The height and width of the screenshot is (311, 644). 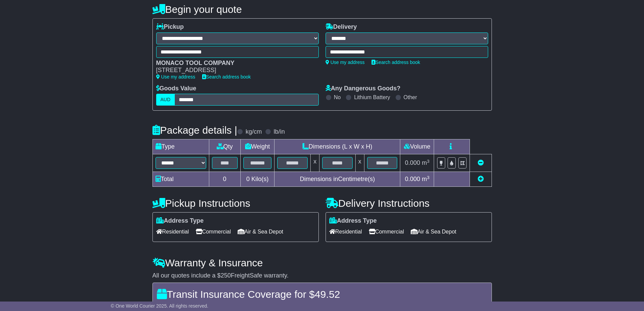 What do you see at coordinates (322, 9) in the screenshot?
I see `h4: Begin your quote` at bounding box center [322, 9].